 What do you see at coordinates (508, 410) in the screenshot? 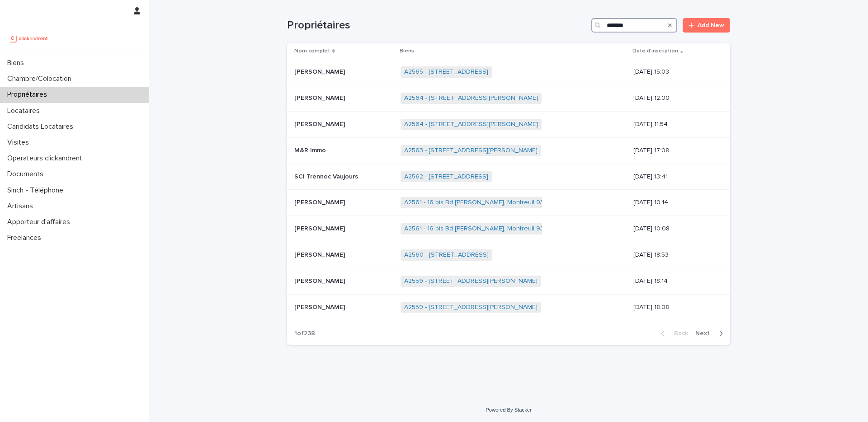
I see `a: Powered By Stacker` at bounding box center [508, 410].